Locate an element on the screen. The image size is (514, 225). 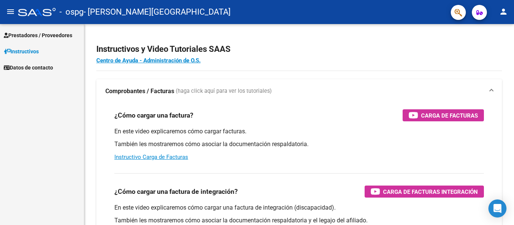
span: Instructivos is located at coordinates (21, 52).